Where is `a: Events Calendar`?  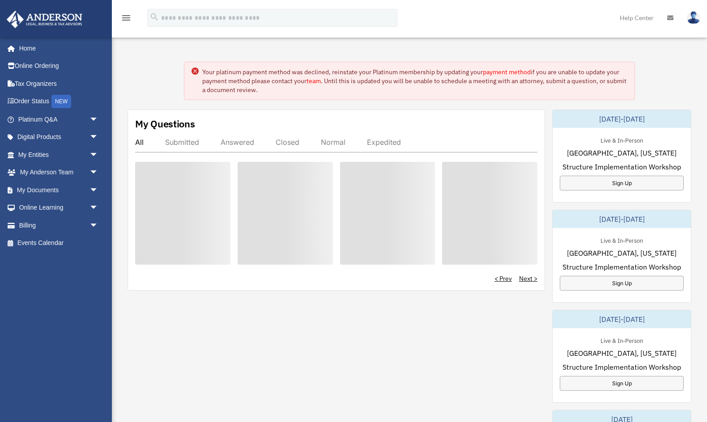 a: Events Calendar is located at coordinates (59, 243).